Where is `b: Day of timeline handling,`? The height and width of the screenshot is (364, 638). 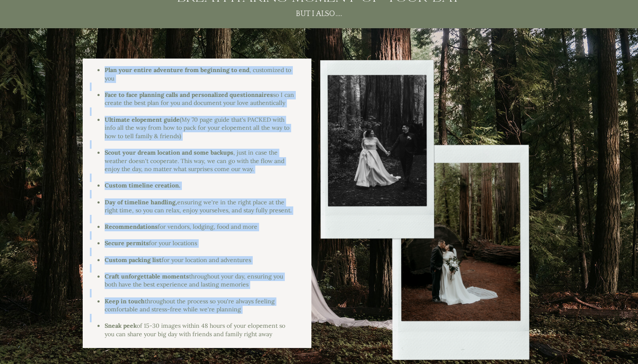
b: Day of timeline handling, is located at coordinates (141, 202).